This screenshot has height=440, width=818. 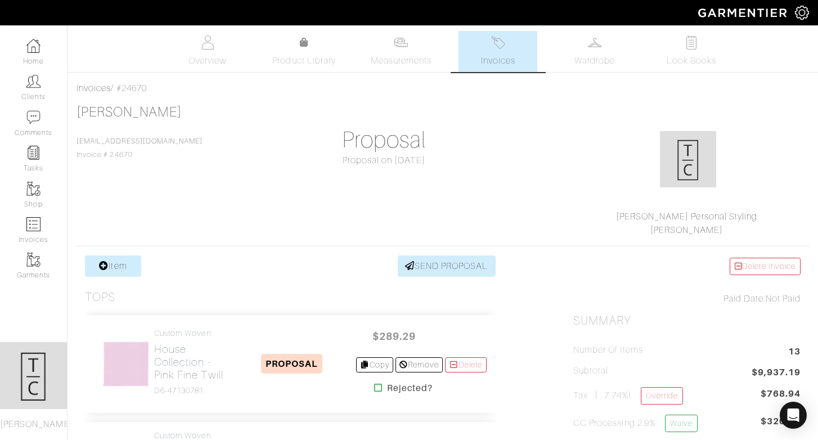 I want to click on img: xy6mXSck91kMuDdgTatmsT54.png, so click(x=688, y=159).